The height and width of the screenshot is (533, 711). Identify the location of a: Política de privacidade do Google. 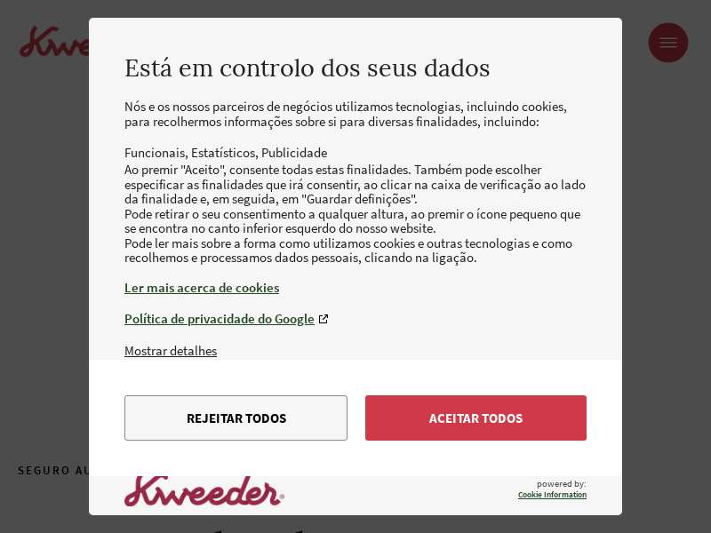
(355, 318).